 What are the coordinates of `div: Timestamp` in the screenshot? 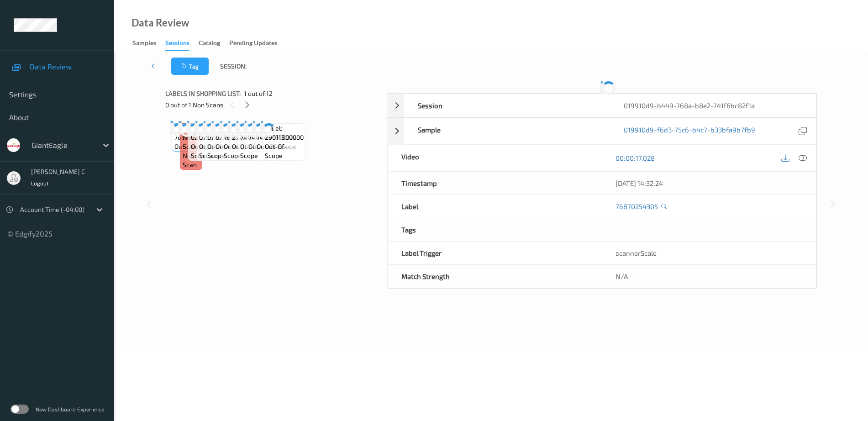 It's located at (494, 183).